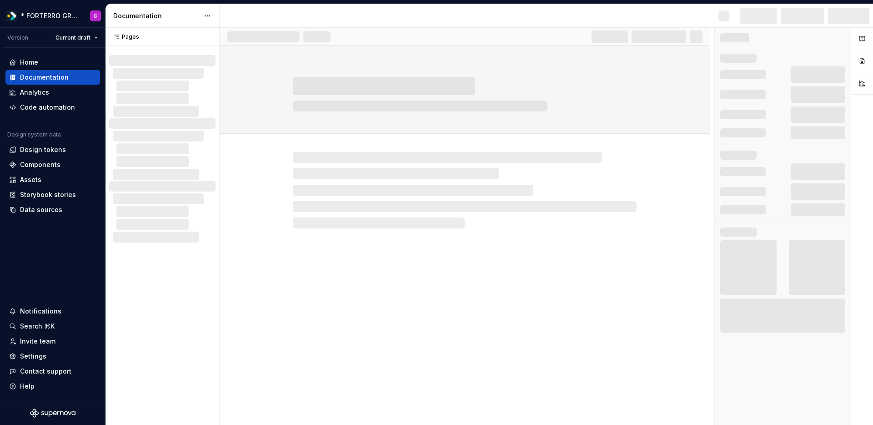 Image resolution: width=873 pixels, height=425 pixels. Describe the element at coordinates (12, 16) in the screenshot. I see `img: 19b433f1-4eb9-4ddc-9788-ff6ca78edb97.png` at that location.